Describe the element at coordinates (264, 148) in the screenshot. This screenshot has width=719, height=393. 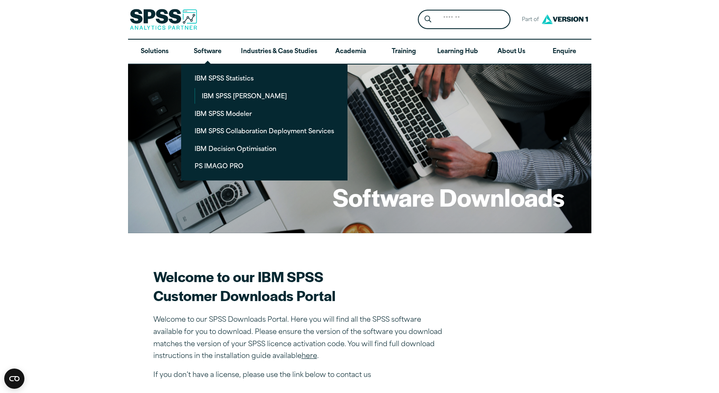
I see `a: IBM Decision Optimisation` at that location.